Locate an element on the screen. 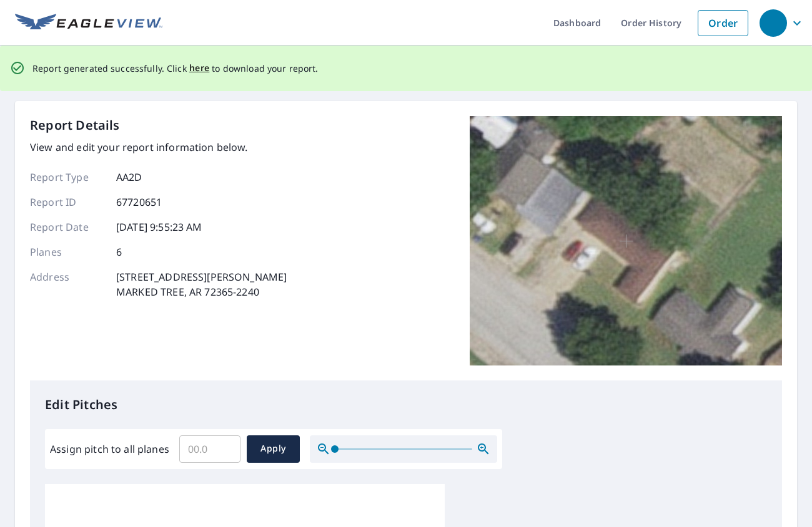 This screenshot has height=527, width=812. p: Report generated successfully. Click to download your report. is located at coordinates (176, 68).